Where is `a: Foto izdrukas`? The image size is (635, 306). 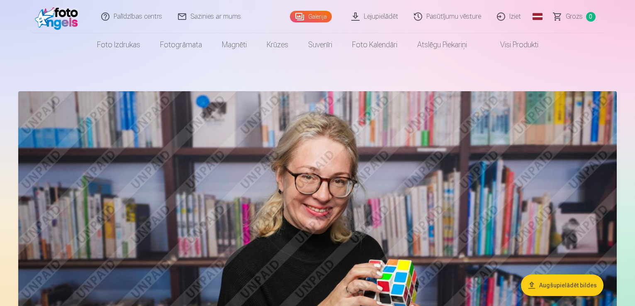 a: Foto izdrukas is located at coordinates (119, 45).